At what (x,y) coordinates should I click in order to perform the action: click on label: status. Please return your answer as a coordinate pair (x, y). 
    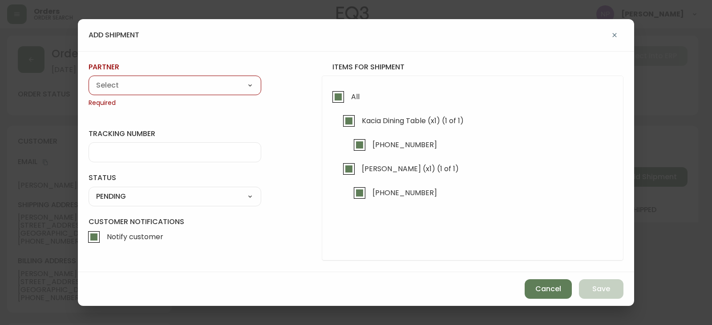
    Looking at the image, I should click on (175, 178).